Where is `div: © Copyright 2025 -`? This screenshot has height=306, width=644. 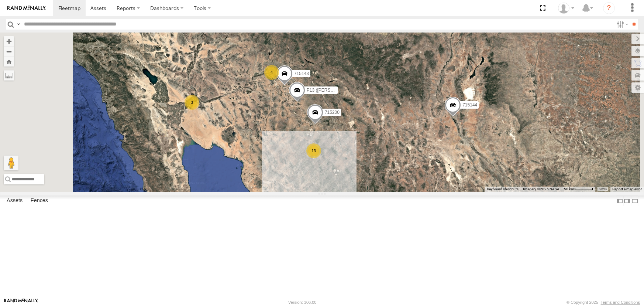
div: © Copyright 2025 - is located at coordinates (603, 302).